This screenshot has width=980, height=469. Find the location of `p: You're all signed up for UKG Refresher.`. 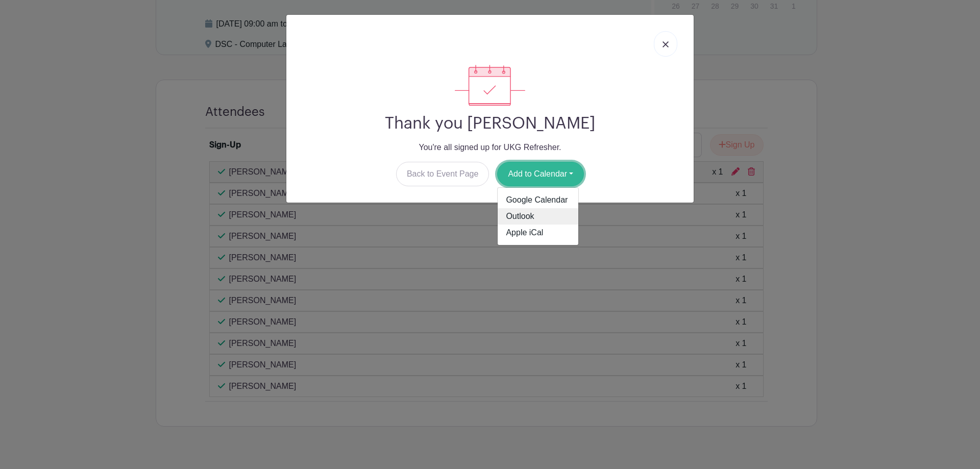

p: You're all signed up for UKG Refresher. is located at coordinates (490, 148).